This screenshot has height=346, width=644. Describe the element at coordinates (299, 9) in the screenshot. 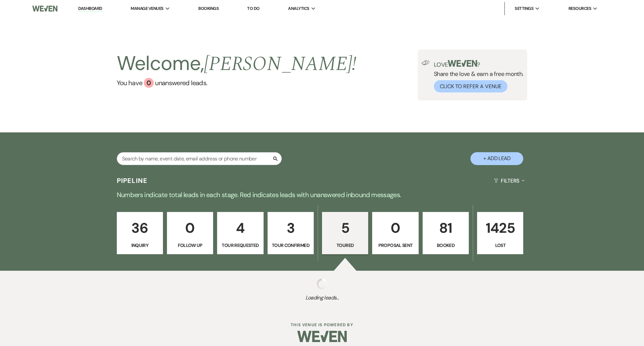

I see `span: Analytics` at that location.